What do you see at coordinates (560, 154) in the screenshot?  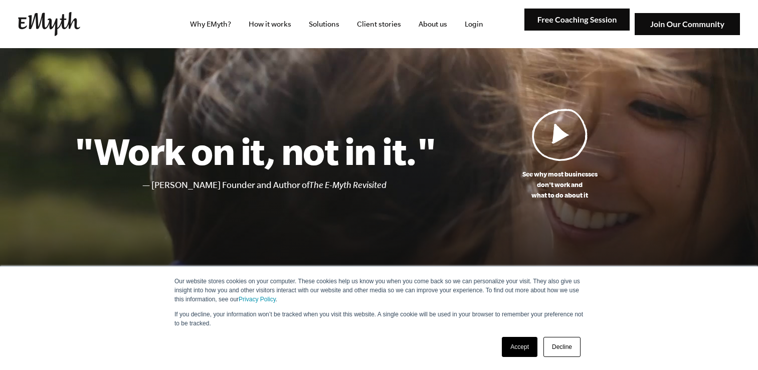 I see `a: See why most businessesdon't work andwhat to do about it` at bounding box center [560, 154].